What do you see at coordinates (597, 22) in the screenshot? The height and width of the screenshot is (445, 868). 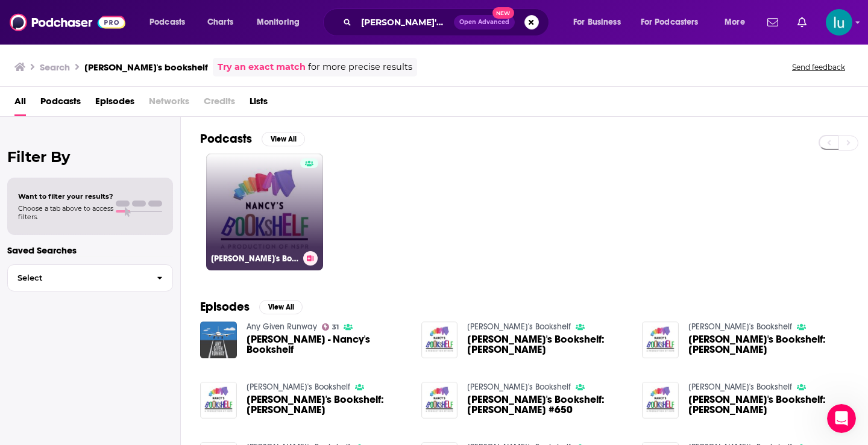 I see `span: For Business` at bounding box center [597, 22].